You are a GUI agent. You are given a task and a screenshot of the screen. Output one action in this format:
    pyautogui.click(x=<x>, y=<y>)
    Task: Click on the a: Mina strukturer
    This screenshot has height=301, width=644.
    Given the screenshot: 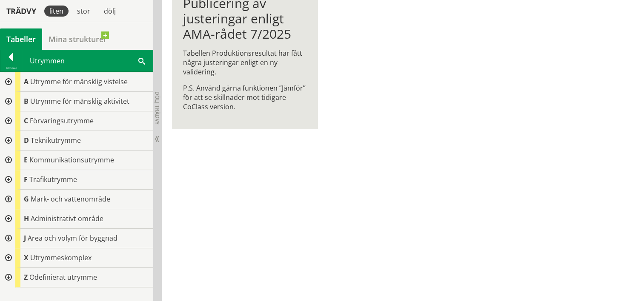 What is the action you would take?
    pyautogui.click(x=78, y=39)
    